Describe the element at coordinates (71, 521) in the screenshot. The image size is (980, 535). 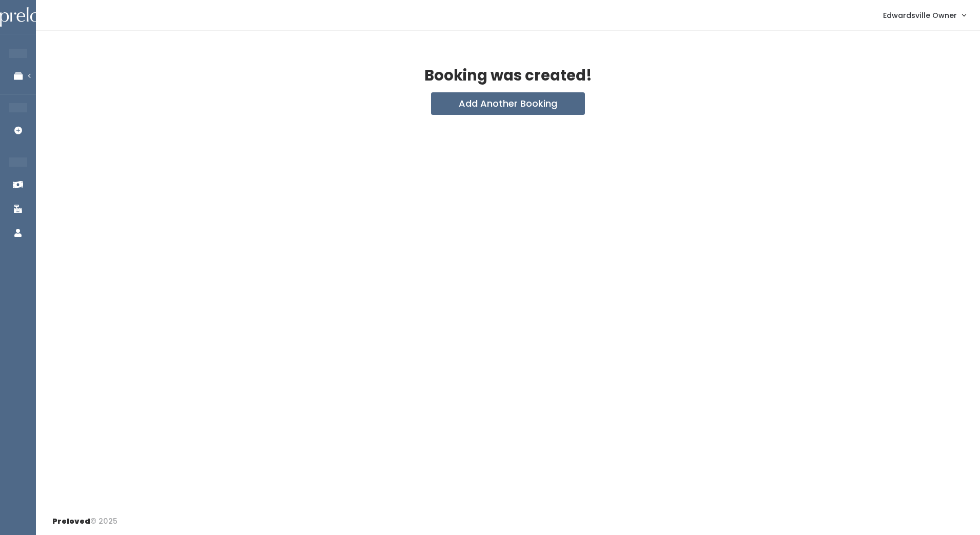
I see `span: Preloved` at that location.